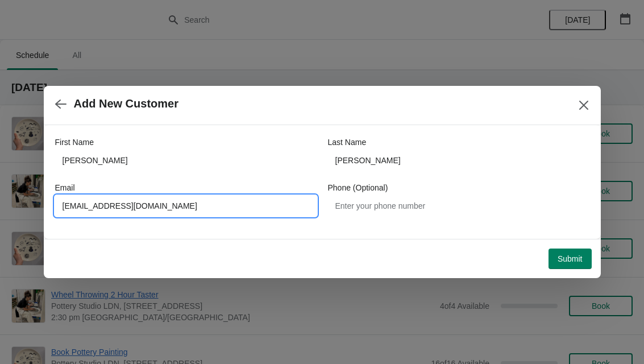 The width and height of the screenshot is (644, 364). Describe the element at coordinates (570, 259) in the screenshot. I see `button: Submit` at that location.